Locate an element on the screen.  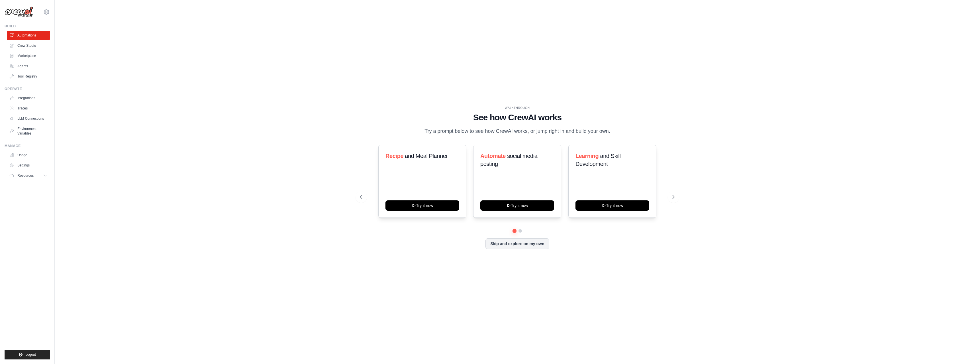
a: Automations is located at coordinates (28, 36).